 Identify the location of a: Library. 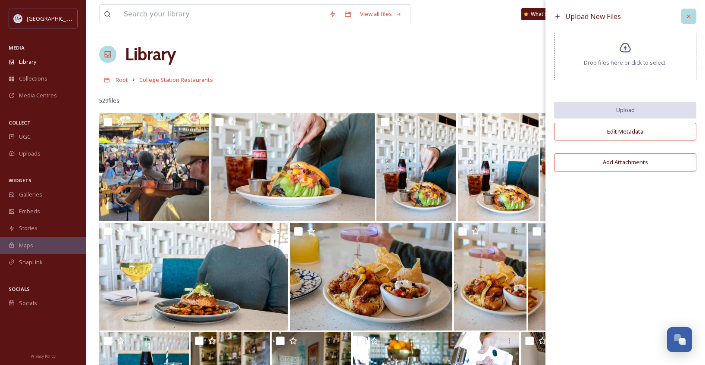
(150, 54).